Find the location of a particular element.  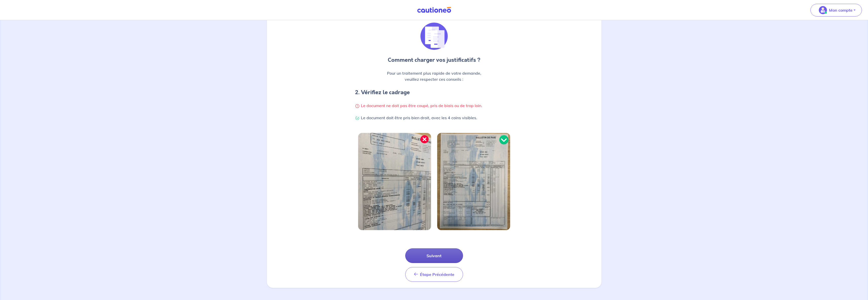

button: illu_account_valid_menu.svgMon compte is located at coordinates (837, 10).